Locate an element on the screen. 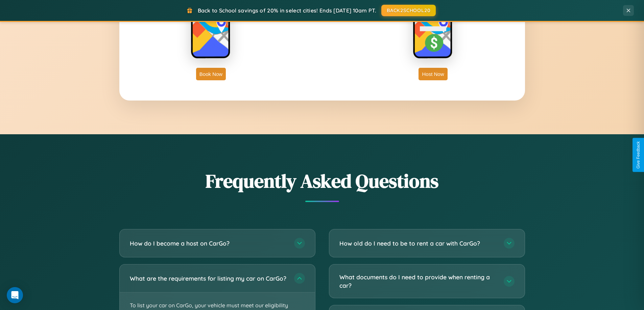  div: Give Feedback is located at coordinates (638, 155).